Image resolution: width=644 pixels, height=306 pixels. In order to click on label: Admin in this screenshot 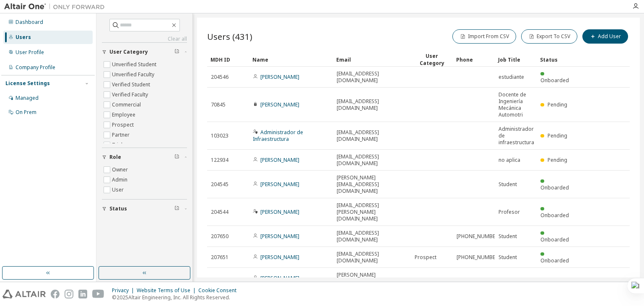, I will do `click(121, 180)`.